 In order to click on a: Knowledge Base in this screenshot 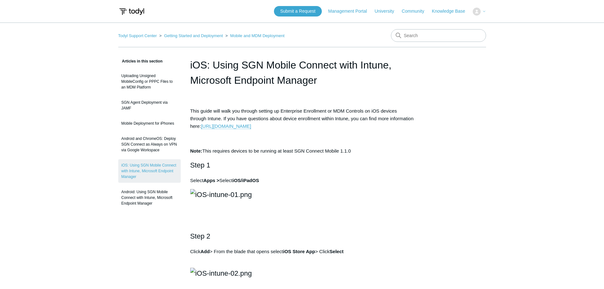, I will do `click(451, 11)`.